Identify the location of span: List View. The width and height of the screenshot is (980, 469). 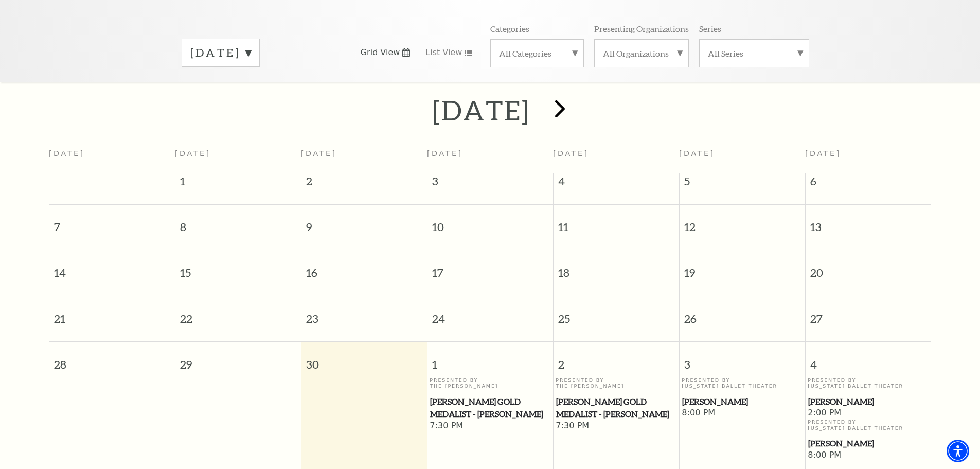
(443, 52).